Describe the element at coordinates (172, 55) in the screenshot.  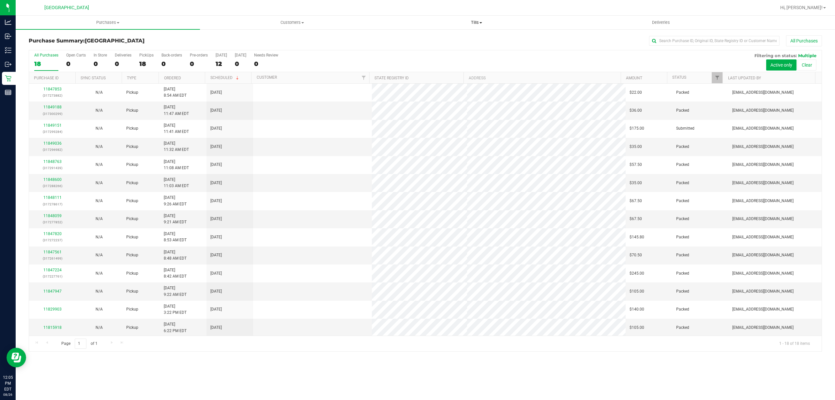
I see `div: Back-orders` at that location.